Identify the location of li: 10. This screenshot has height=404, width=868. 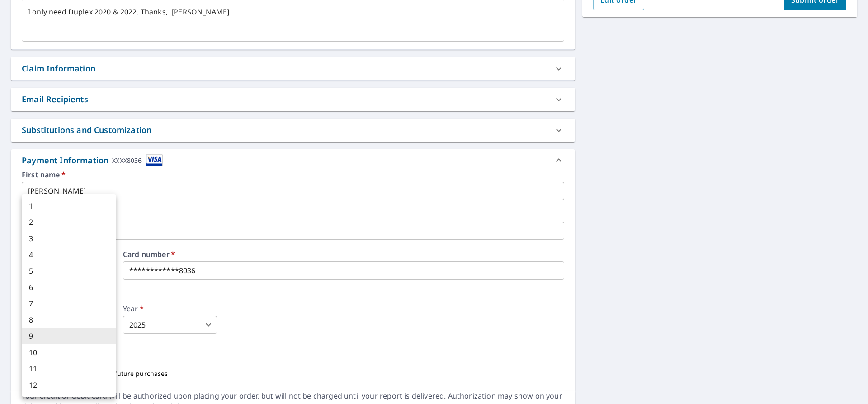
(69, 352).